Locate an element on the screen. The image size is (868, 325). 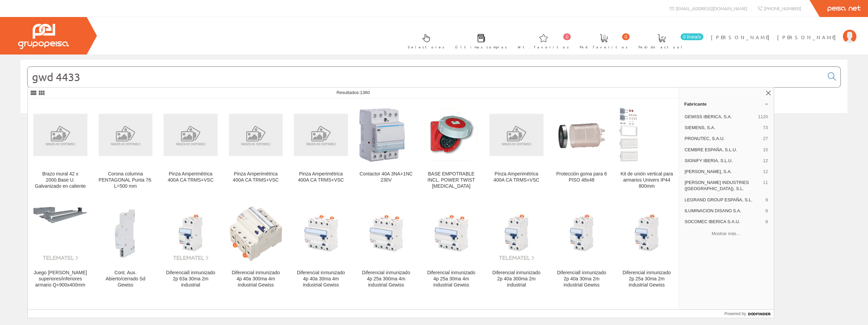
div: Diferencial inmunizado 4p 40a 300ma 4m industrial Gewiss is located at coordinates (256, 279).